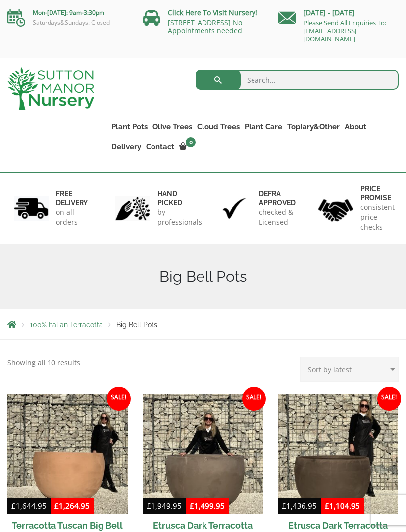 The height and width of the screenshot is (532, 406). I want to click on p: on all orders, so click(72, 217).